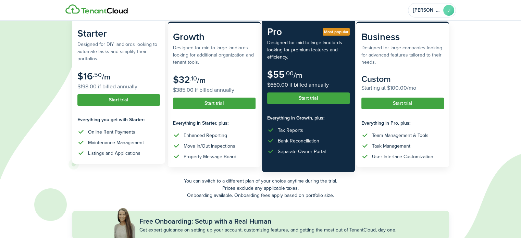 The width and height of the screenshot is (521, 238). I want to click on subscription-pricing-card-price-annual: $385.00 if billed annually, so click(214, 90).